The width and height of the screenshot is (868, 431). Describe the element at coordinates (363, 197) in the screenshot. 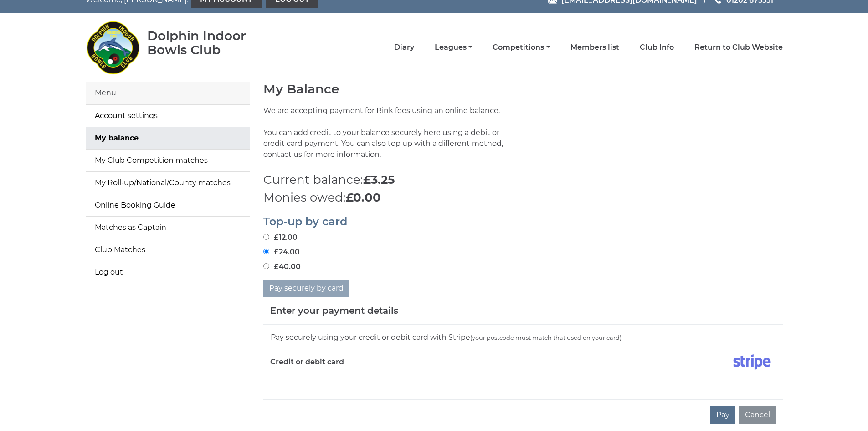

I see `strong: £0.00` at that location.